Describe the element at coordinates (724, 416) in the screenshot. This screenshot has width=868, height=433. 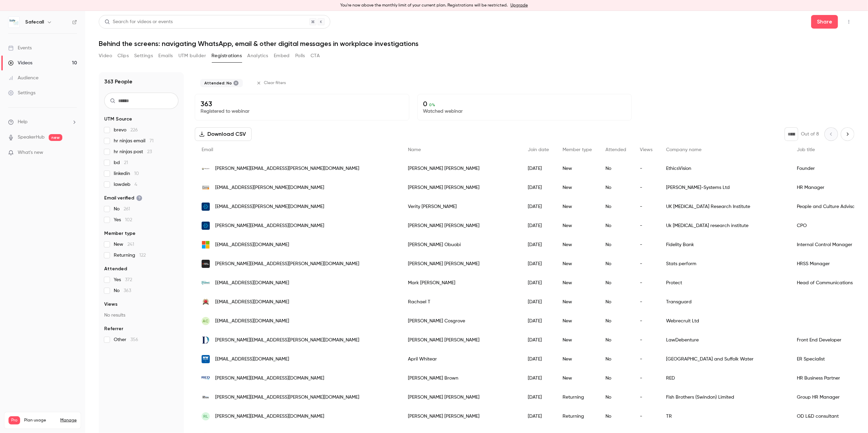
I see `div: TR` at that location.